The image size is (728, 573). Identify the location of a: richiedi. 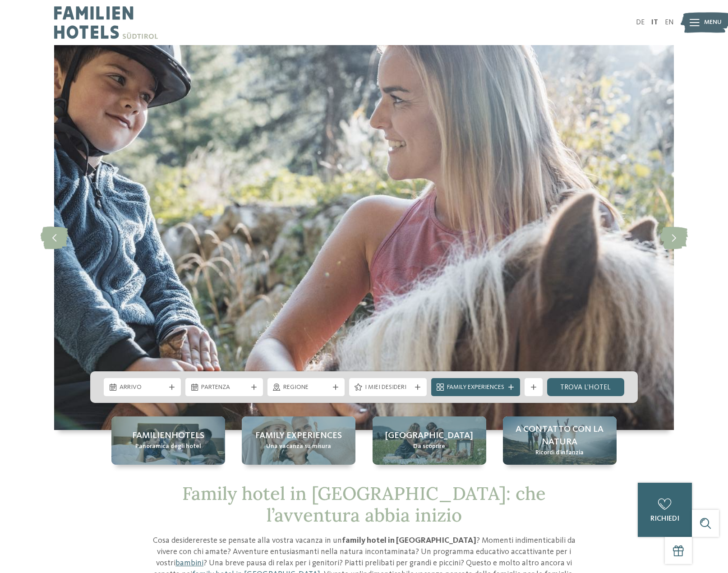
(665, 510).